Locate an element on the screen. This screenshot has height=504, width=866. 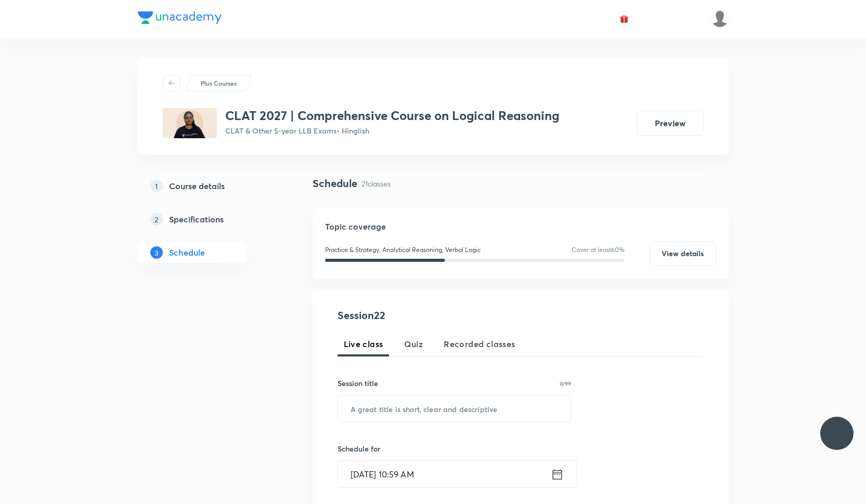
input: A great title is short, clear and descriptive is located at coordinates (454, 408).